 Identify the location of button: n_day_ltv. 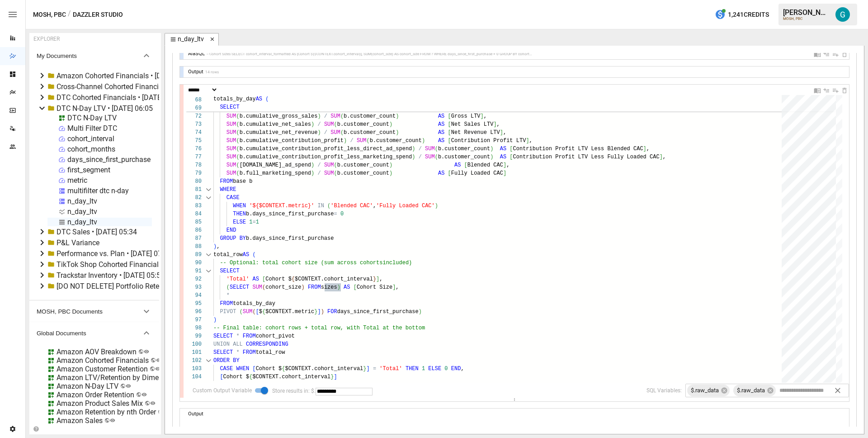
(192, 39).